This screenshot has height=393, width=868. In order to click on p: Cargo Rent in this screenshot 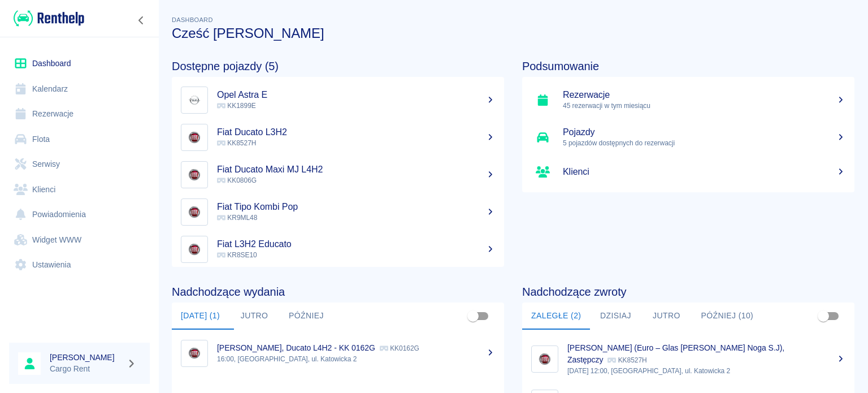, I will do `click(86, 369)`.